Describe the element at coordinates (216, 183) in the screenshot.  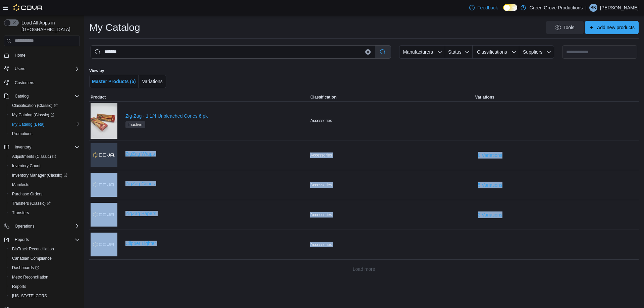
I see `a: ZigZag Cones` at that location.